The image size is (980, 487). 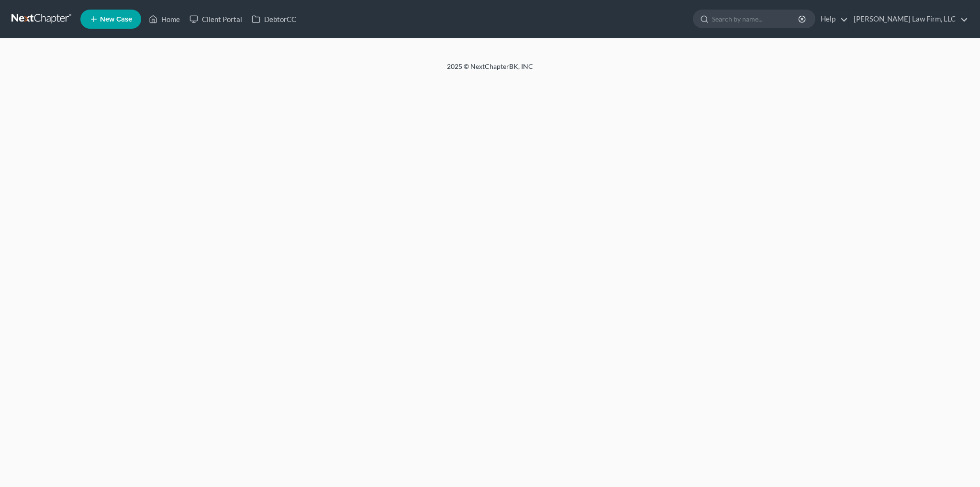 What do you see at coordinates (273, 20) in the screenshot?
I see `a: DebtorCC` at bounding box center [273, 20].